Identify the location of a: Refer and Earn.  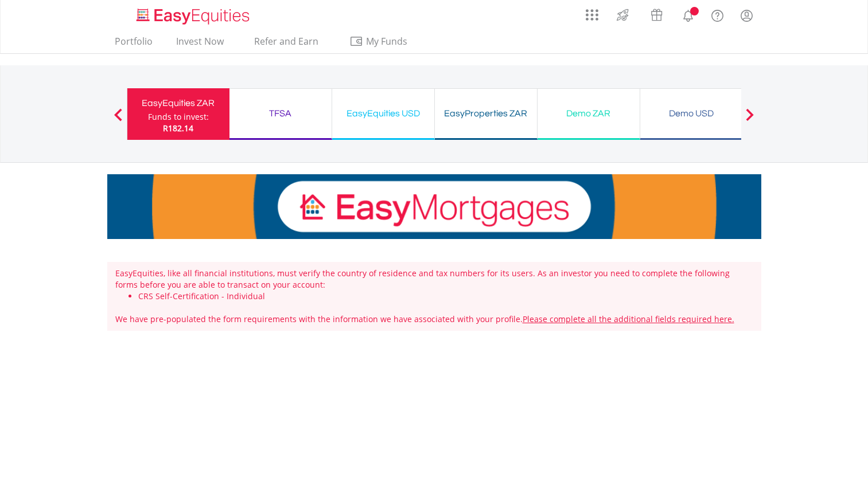
(286, 44).